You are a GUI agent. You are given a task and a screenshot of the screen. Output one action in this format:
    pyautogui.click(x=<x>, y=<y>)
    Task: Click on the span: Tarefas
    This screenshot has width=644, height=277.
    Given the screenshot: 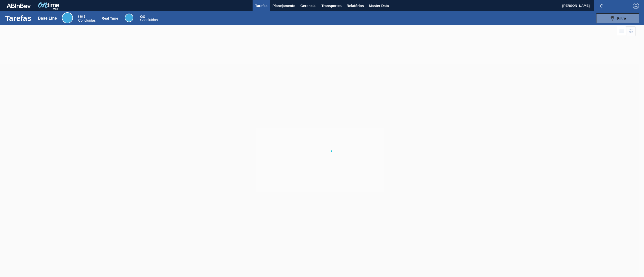 What is the action you would take?
    pyautogui.click(x=261, y=5)
    